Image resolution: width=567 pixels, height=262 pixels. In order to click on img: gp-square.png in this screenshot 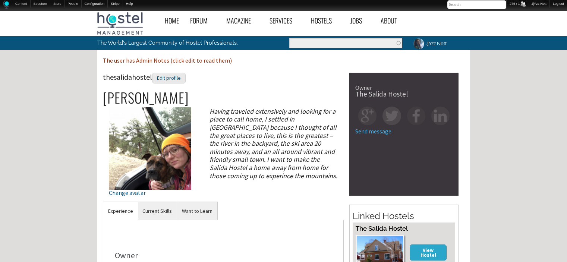, I will do `click(367, 116)`.